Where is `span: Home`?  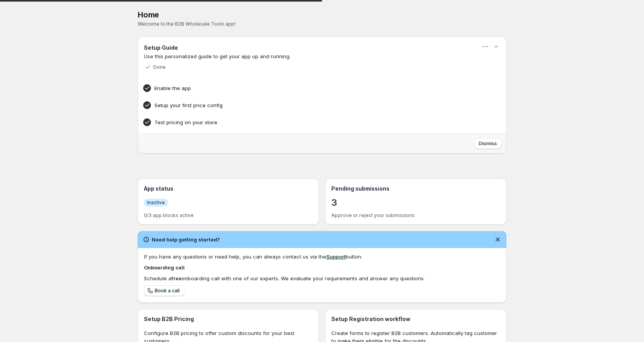
span: Home is located at coordinates (148, 15).